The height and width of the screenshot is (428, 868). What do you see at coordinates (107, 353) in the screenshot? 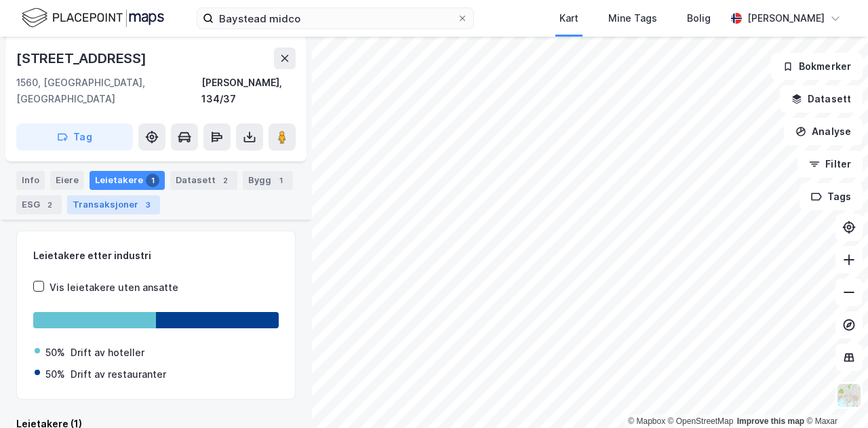
I see `div: Drift av hoteller` at bounding box center [107, 353].